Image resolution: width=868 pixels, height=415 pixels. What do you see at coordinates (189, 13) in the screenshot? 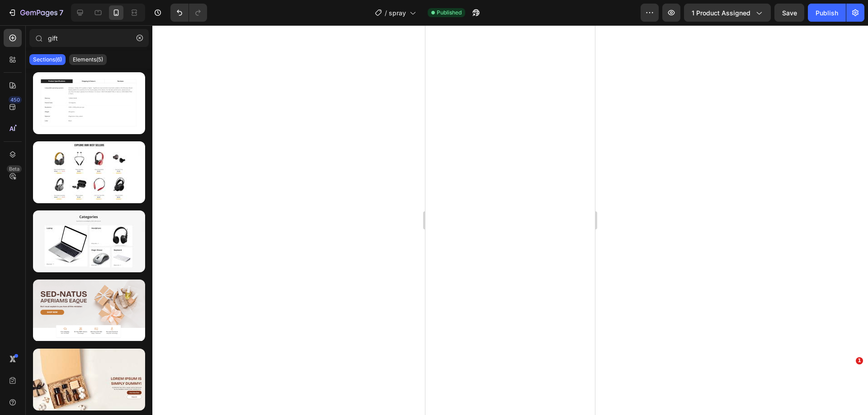
I see `div: Undo/Redo` at bounding box center [189, 13].